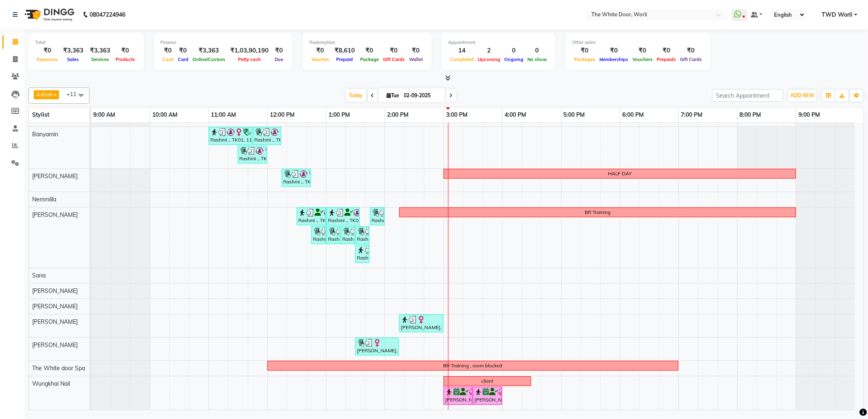 This screenshot has width=868, height=419. I want to click on span: Petty cash, so click(250, 60).